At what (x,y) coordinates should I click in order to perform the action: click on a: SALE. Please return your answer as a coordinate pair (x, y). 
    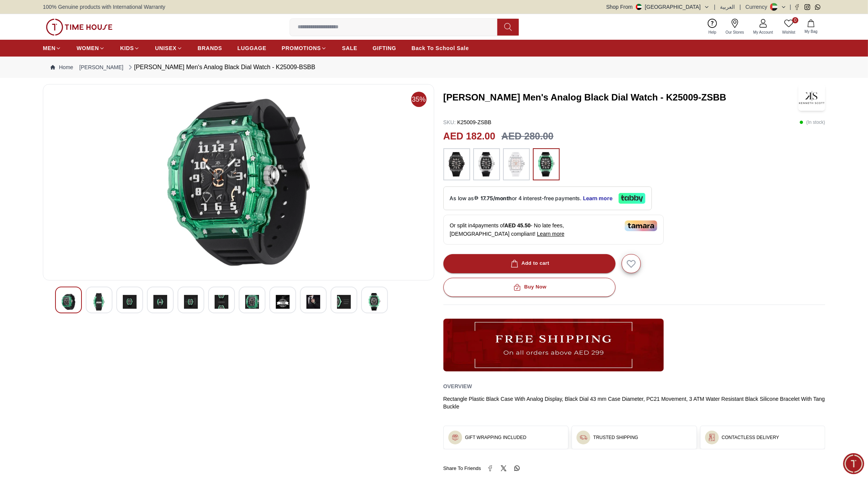
    Looking at the image, I should click on (350, 48).